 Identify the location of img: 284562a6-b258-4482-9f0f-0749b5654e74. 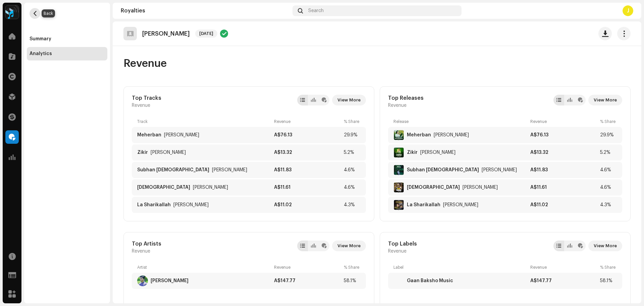
(143, 281).